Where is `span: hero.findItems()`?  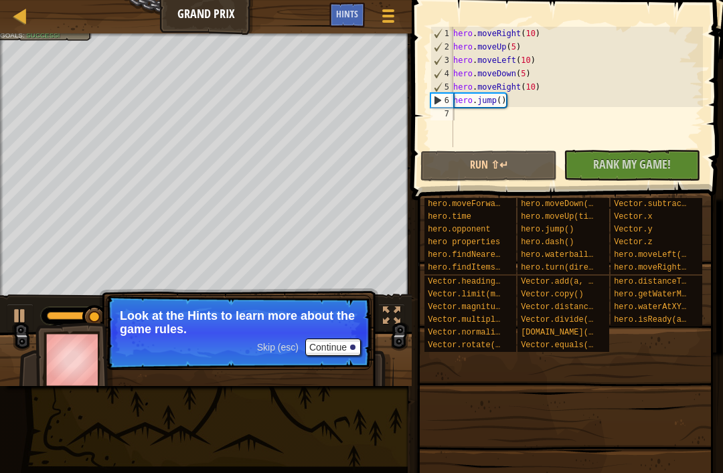 span: hero.findItems() is located at coordinates (466, 268).